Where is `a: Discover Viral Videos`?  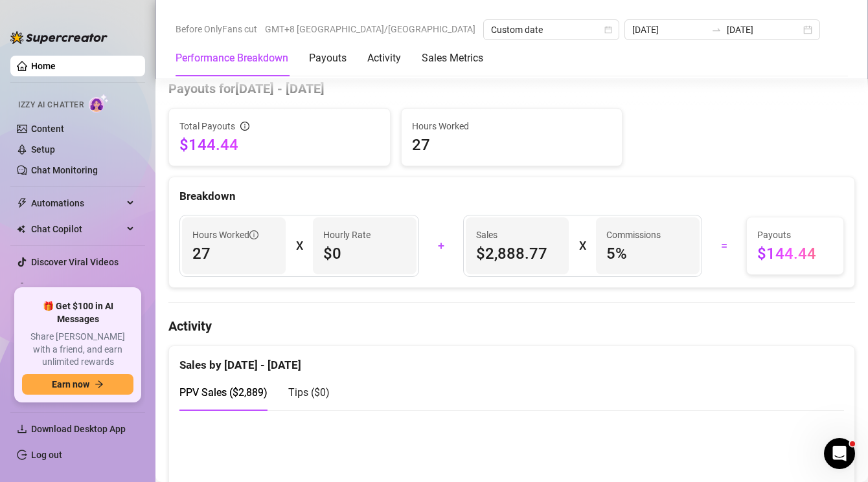 a: Discover Viral Videos is located at coordinates (75, 263).